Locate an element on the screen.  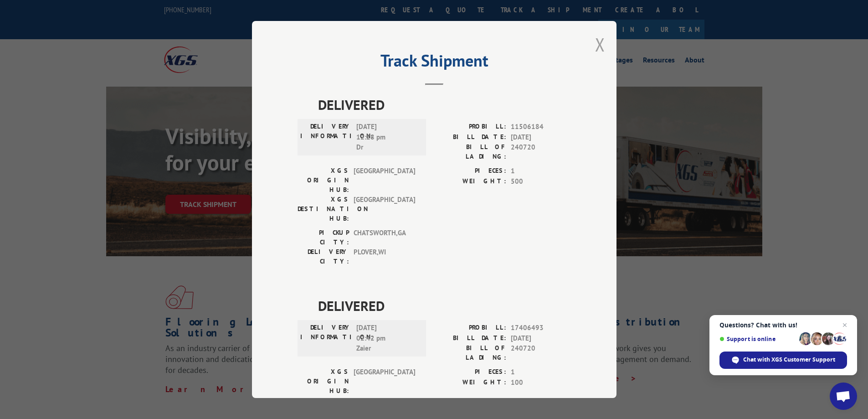
label: XGS DESTINATION HUB: is located at coordinates (323, 209).